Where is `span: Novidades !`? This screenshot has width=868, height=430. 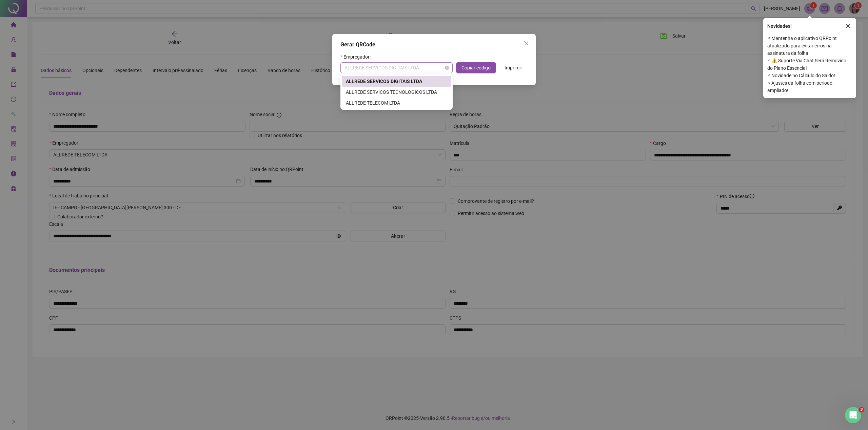
span: Novidades ! is located at coordinates (779, 26).